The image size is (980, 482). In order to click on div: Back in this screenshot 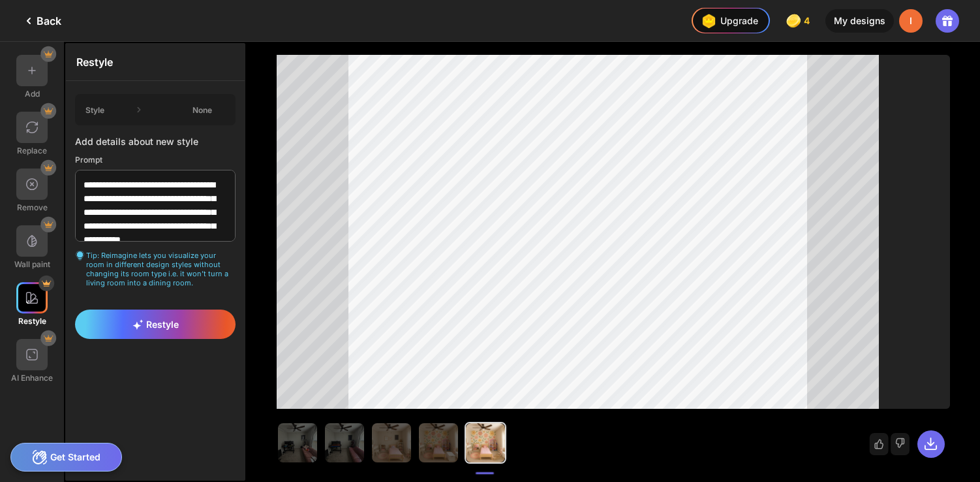, I will do `click(41, 21)`.